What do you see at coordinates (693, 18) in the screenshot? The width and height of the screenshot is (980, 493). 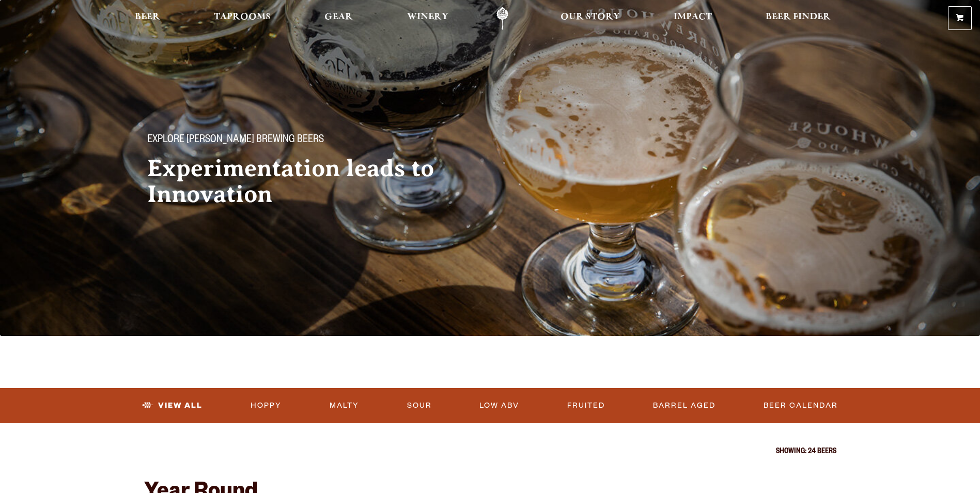 I see `a: Impact` at bounding box center [693, 18].